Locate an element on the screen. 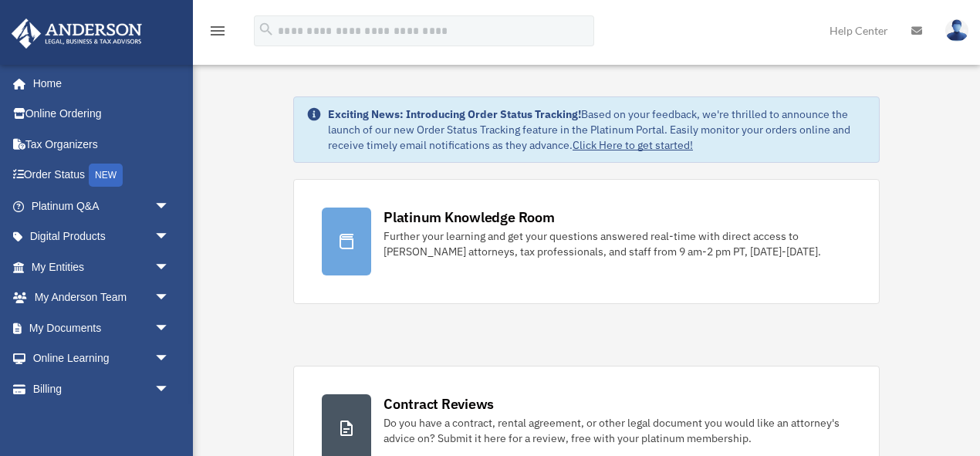  a: Events Calendar is located at coordinates (102, 420).